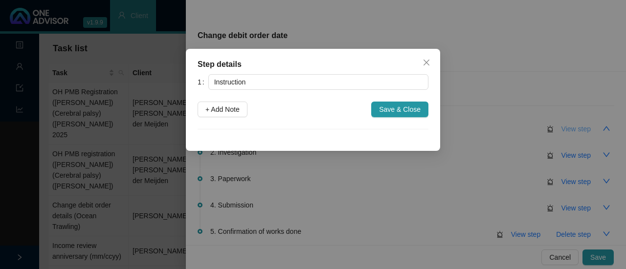 The width and height of the screenshot is (626, 269). What do you see at coordinates (399, 109) in the screenshot?
I see `button: Save & Close` at bounding box center [399, 109].